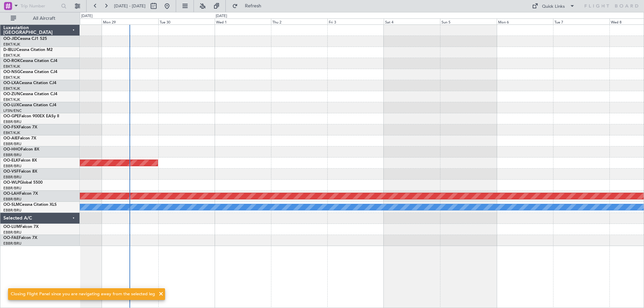 This screenshot has height=308, width=644. I want to click on span: OO-HHO, so click(12, 150).